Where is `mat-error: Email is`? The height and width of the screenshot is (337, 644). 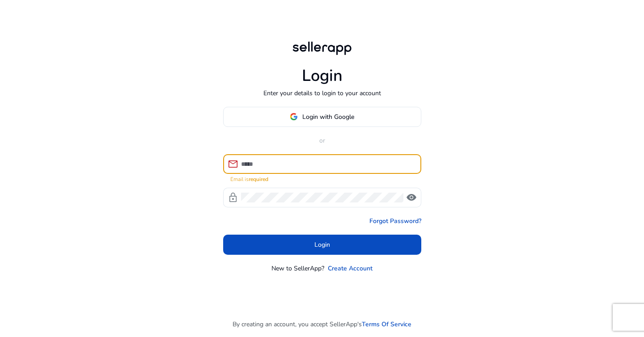
mat-error: Email is is located at coordinates (322, 179).